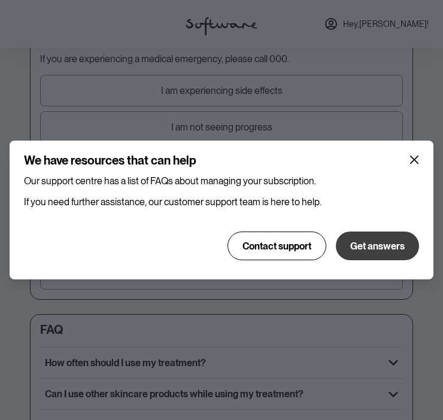  Describe the element at coordinates (110, 160) in the screenshot. I see `h4: We have resources that can help` at that location.